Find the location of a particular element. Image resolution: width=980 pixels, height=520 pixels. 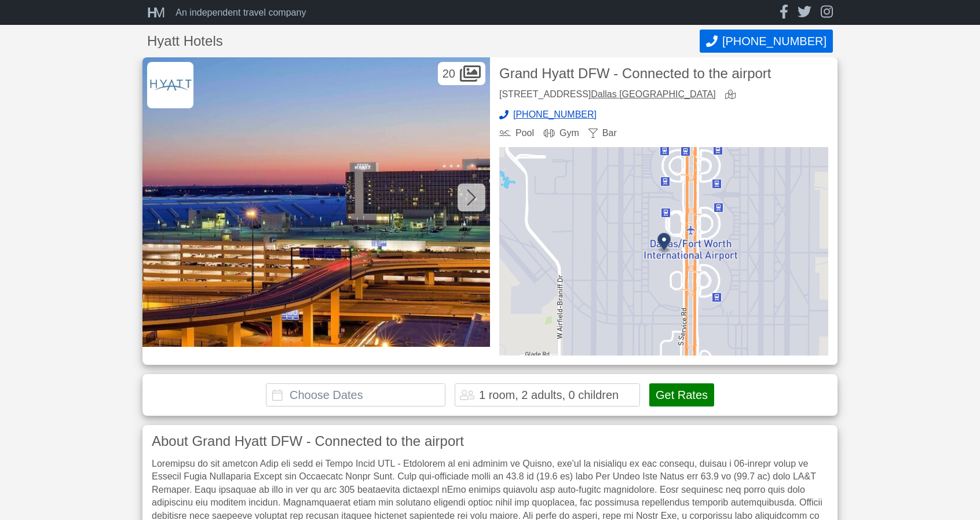

div: Gym is located at coordinates (561, 134).